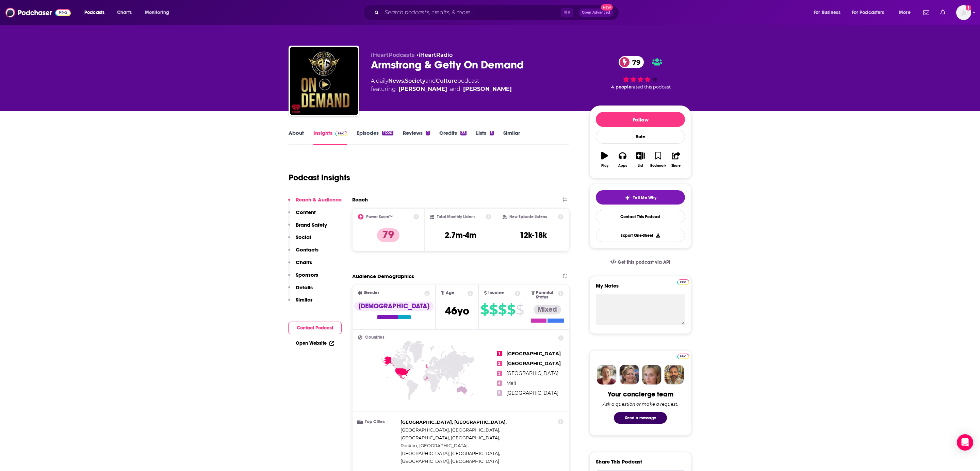 This screenshot has height=471, width=980. What do you see at coordinates (640, 288) in the screenshot?
I see `label: My Notes` at bounding box center [640, 288].